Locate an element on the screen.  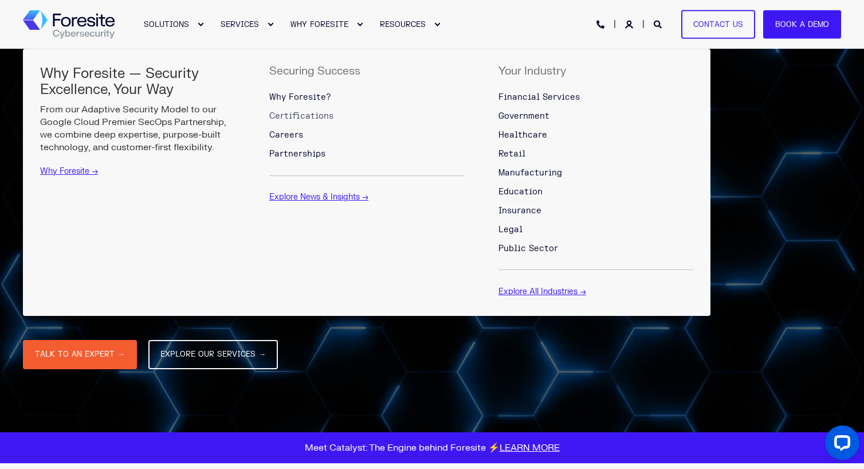
a: Why Foresite → is located at coordinates (69, 171).